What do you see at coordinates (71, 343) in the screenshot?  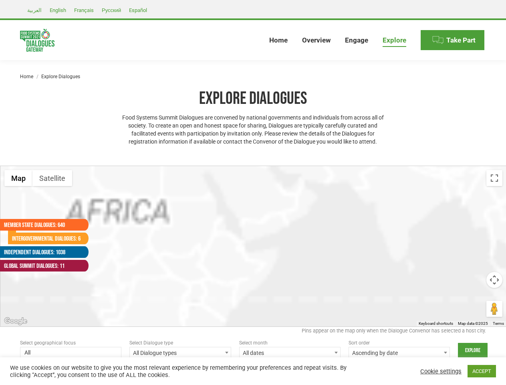 I see `div: Select geographical focus` at bounding box center [71, 343].